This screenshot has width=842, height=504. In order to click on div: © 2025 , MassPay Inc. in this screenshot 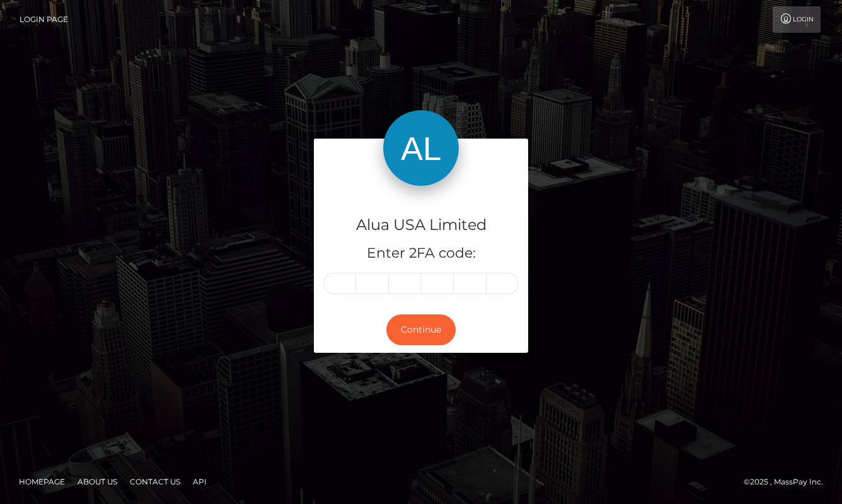, I will do `click(788, 482)`.